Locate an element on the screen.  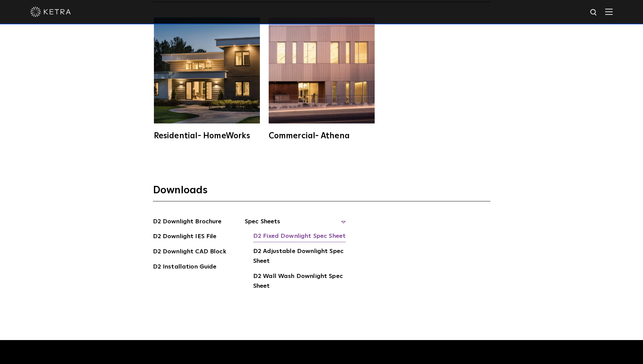
h3: Downloads is located at coordinates (322, 192).